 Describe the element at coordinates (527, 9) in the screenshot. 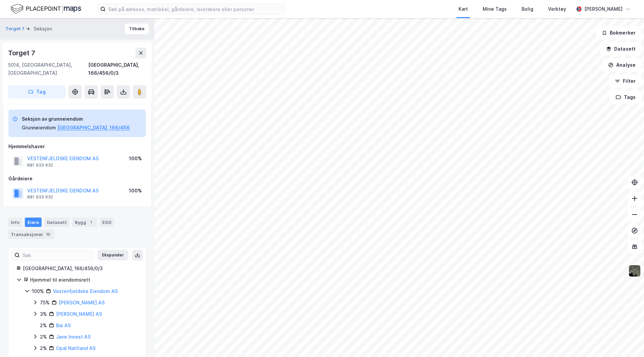

I see `div: Bolig` at that location.